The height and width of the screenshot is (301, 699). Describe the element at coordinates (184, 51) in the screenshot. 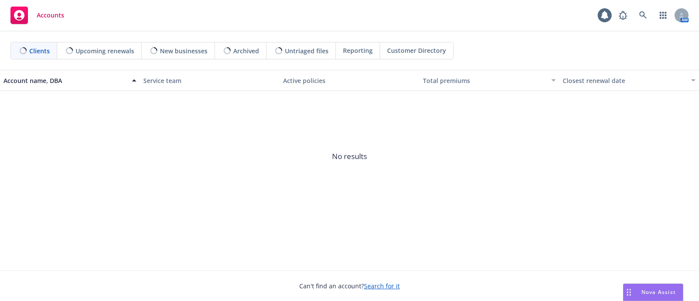

I see `span: New businesses` at that location.